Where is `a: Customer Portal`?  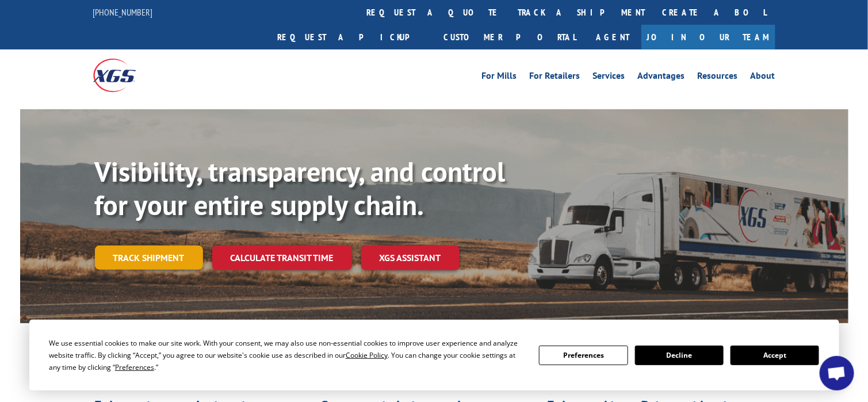
a: Customer Portal is located at coordinates (510, 37).